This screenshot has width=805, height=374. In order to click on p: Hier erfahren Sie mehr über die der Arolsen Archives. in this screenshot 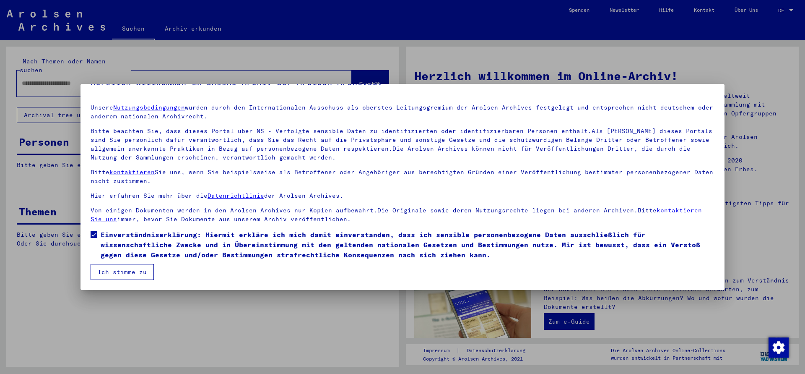, I will do `click(403, 196)`.